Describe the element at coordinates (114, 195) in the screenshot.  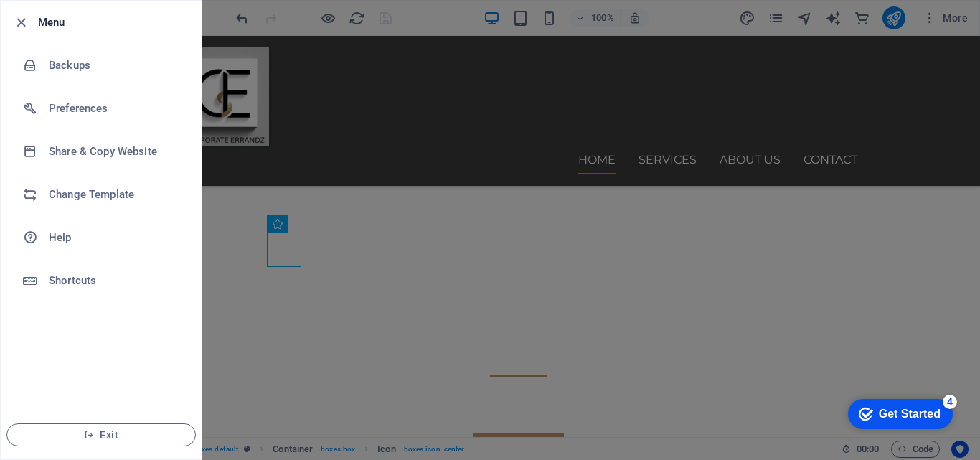
I see `h6: Change Template` at that location.